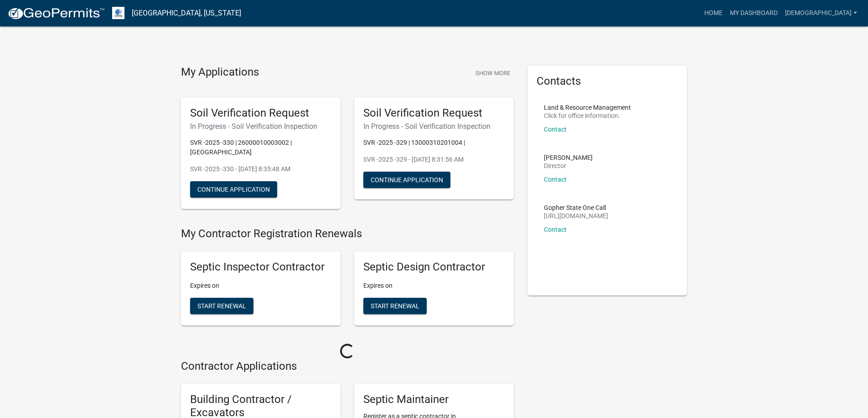  What do you see at coordinates (568, 166) in the screenshot?
I see `p: Director` at bounding box center [568, 166].